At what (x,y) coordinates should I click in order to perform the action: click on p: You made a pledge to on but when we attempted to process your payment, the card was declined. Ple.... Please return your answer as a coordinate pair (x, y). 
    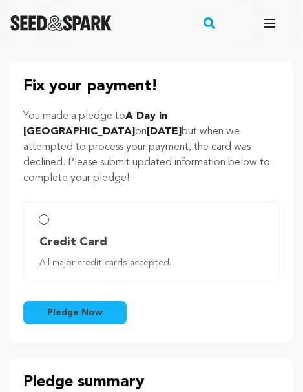
    Looking at the image, I should click on (151, 147).